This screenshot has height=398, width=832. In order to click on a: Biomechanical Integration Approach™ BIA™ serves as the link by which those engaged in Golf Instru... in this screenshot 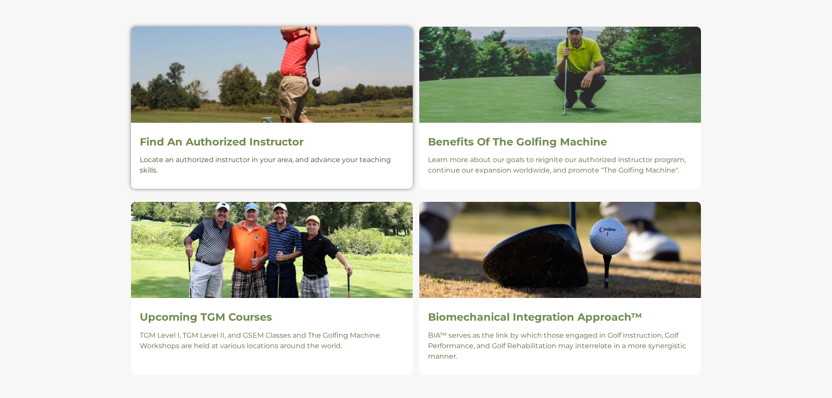, I will do `click(560, 288)`.